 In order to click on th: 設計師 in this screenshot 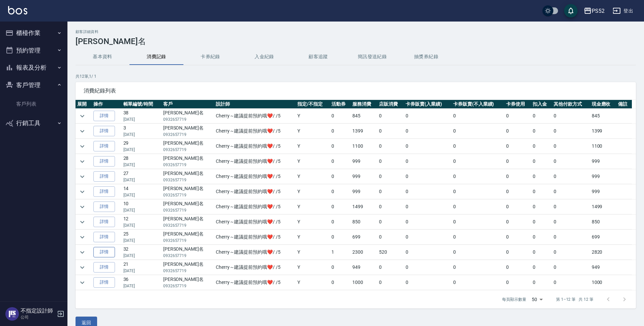, I will do `click(255, 104)`.